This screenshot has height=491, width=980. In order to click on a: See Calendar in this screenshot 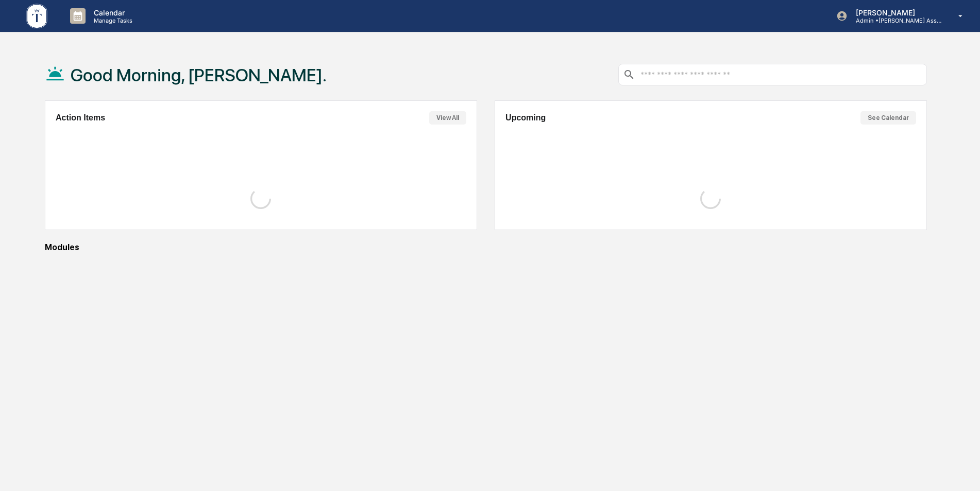, I will do `click(888, 117)`.